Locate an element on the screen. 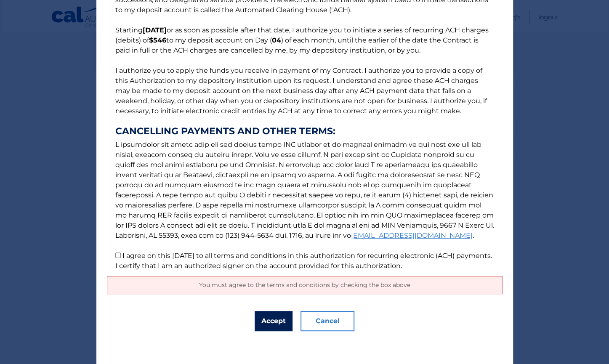  button: Cancel is located at coordinates (327, 321).